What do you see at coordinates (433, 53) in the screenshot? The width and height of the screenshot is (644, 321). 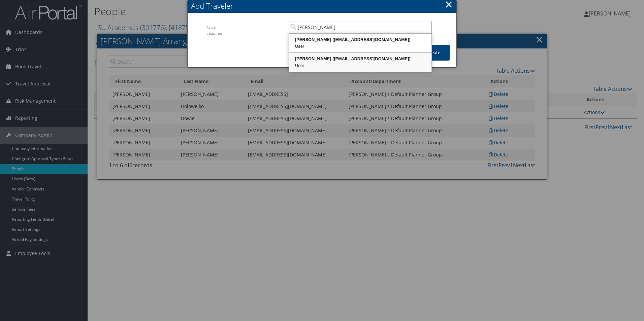 I see `button: Create` at bounding box center [433, 53].